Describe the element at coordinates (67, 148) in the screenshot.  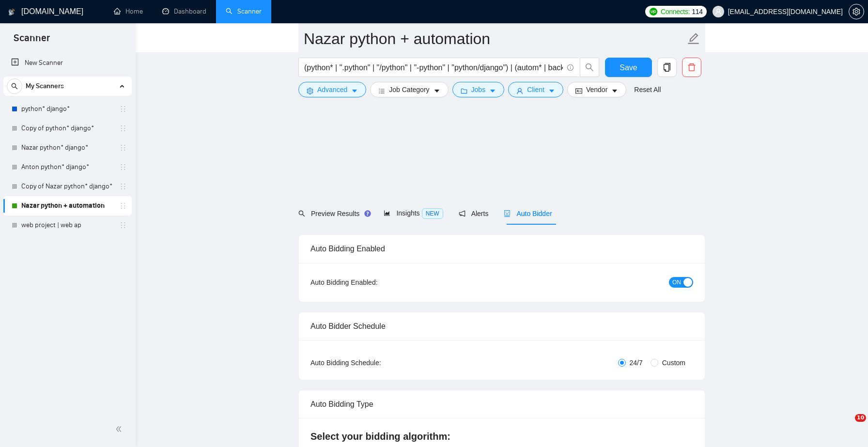
I see `a: Nazar python* django*` at that location.